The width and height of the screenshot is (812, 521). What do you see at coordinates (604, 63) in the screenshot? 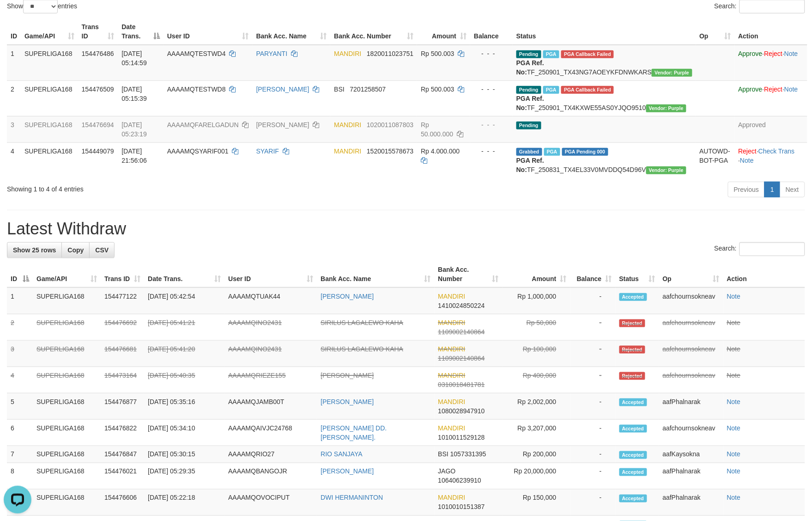
I see `td: TF_250901_TX43NG7AOEYKFDNWKARS` at bounding box center [604, 63].